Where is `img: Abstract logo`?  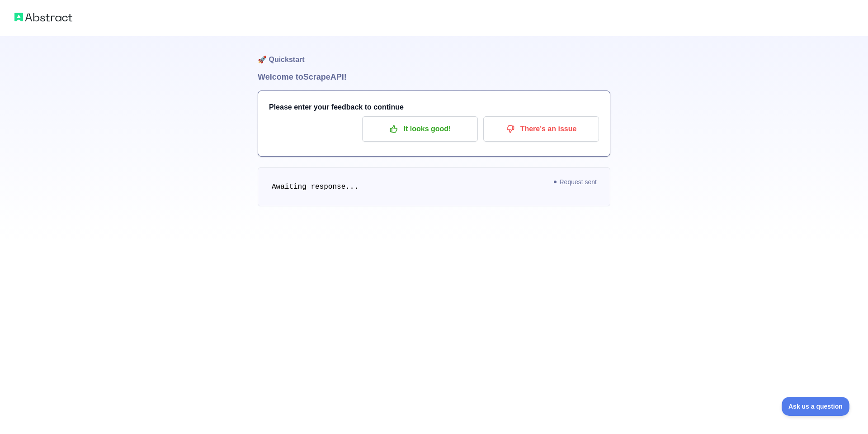 img: Abstract logo is located at coordinates (44, 17).